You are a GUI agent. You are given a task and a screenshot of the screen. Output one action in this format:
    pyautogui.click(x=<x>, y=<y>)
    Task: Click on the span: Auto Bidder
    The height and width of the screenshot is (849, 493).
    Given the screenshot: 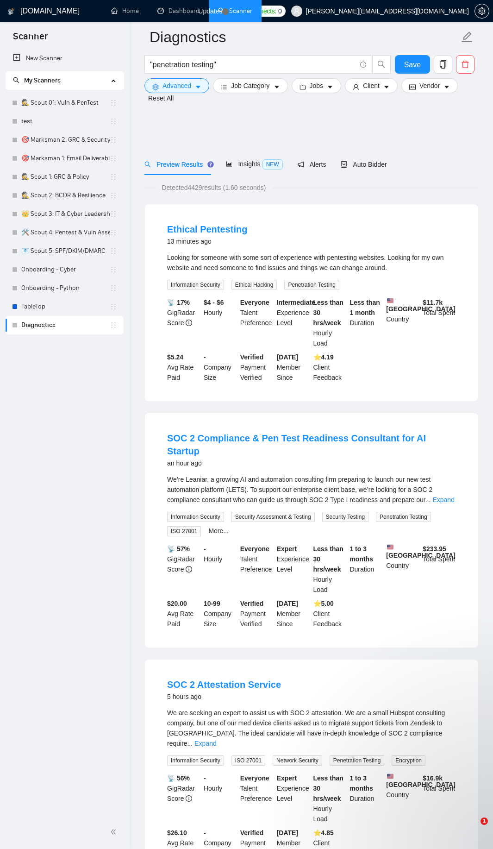 What is the action you would take?
    pyautogui.click(x=364, y=164)
    